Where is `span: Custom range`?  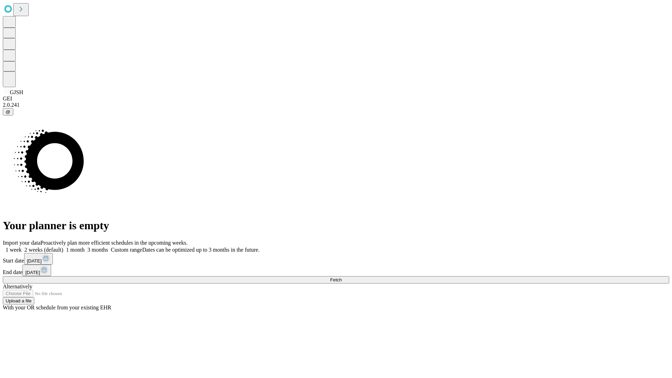 span: Custom range is located at coordinates (126, 249).